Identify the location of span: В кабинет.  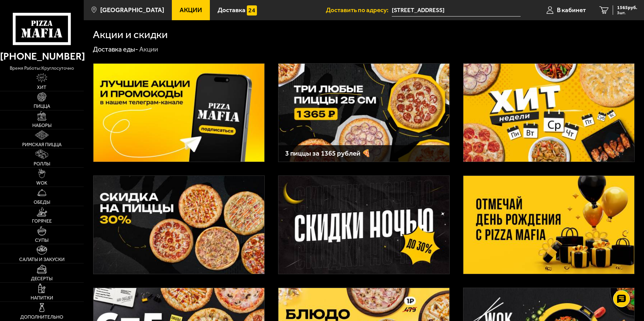
(571, 10).